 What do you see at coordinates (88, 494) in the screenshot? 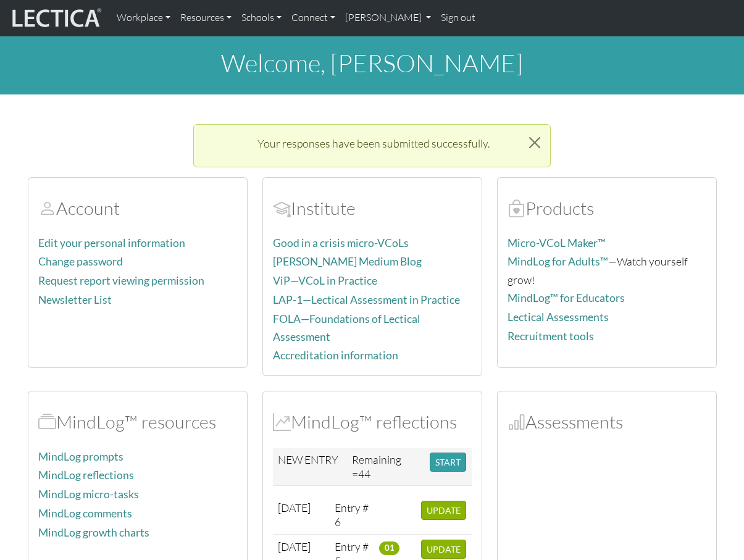
I see `a: MindLog micro-tasks` at bounding box center [88, 494].